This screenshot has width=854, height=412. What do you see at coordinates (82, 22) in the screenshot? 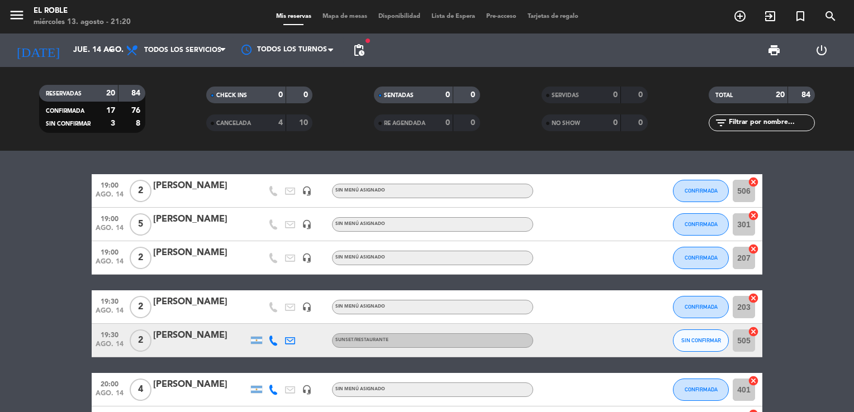
I see `div: miércoles 13. agosto - 21:20` at bounding box center [82, 22].